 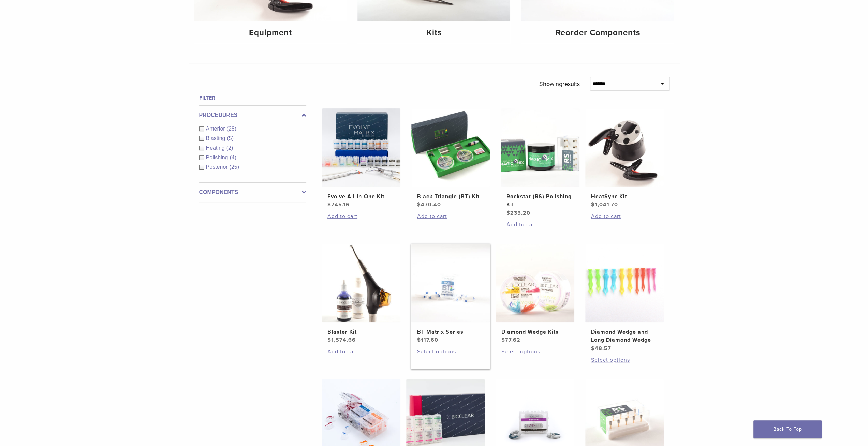 I want to click on h4: Equipment, so click(x=270, y=33).